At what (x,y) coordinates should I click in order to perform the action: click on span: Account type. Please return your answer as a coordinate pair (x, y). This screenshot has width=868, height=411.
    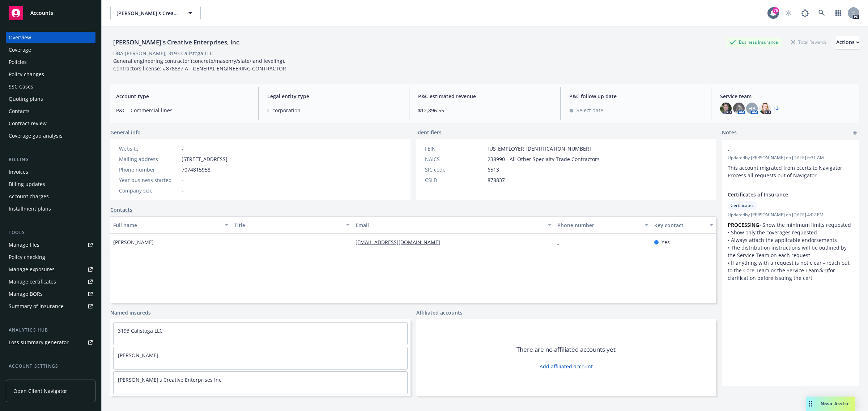
    Looking at the image, I should click on (182, 96).